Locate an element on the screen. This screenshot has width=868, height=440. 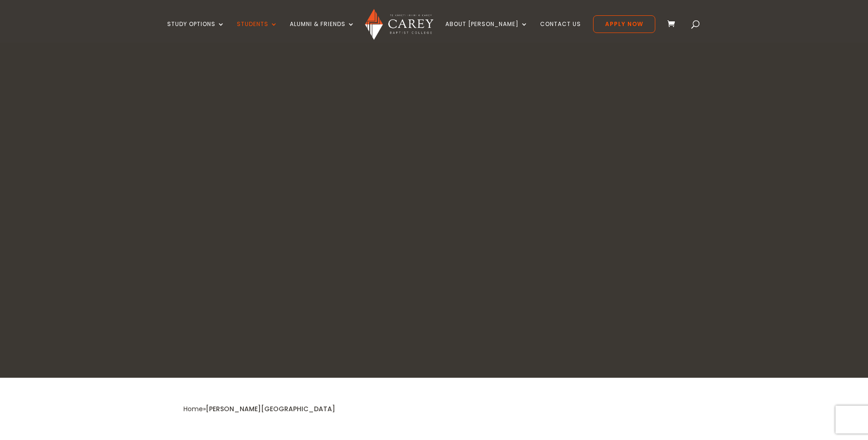
a: Study Options is located at coordinates (196, 32).